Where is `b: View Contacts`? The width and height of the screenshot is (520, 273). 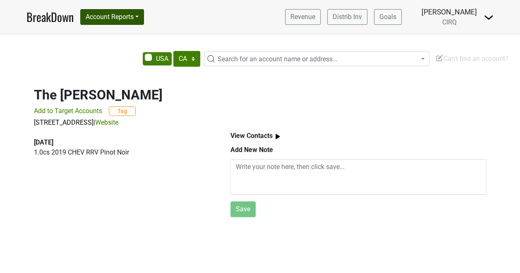 b: View Contacts is located at coordinates (252, 135).